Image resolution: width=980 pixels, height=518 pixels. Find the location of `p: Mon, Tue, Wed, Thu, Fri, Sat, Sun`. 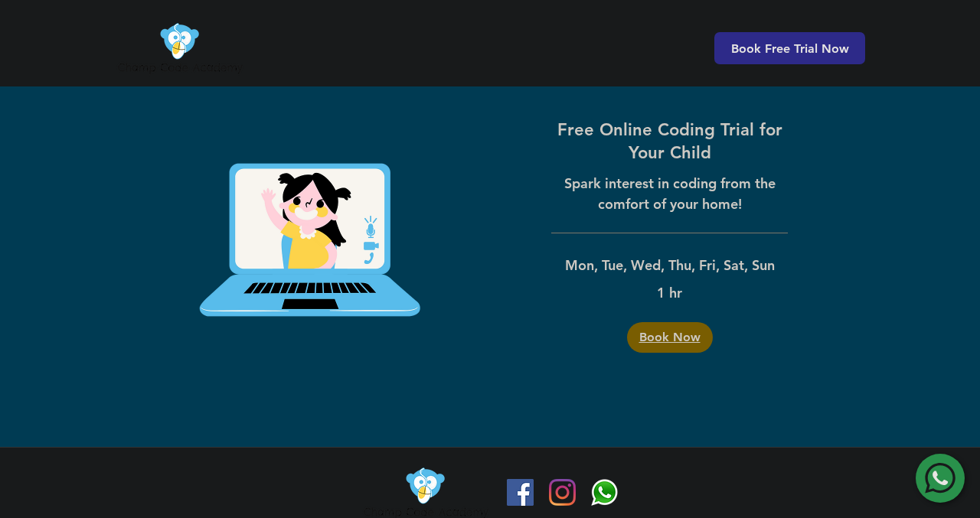

p: Mon, Tue, Wed, Thu, Fri, Sat, Sun is located at coordinates (669, 266).